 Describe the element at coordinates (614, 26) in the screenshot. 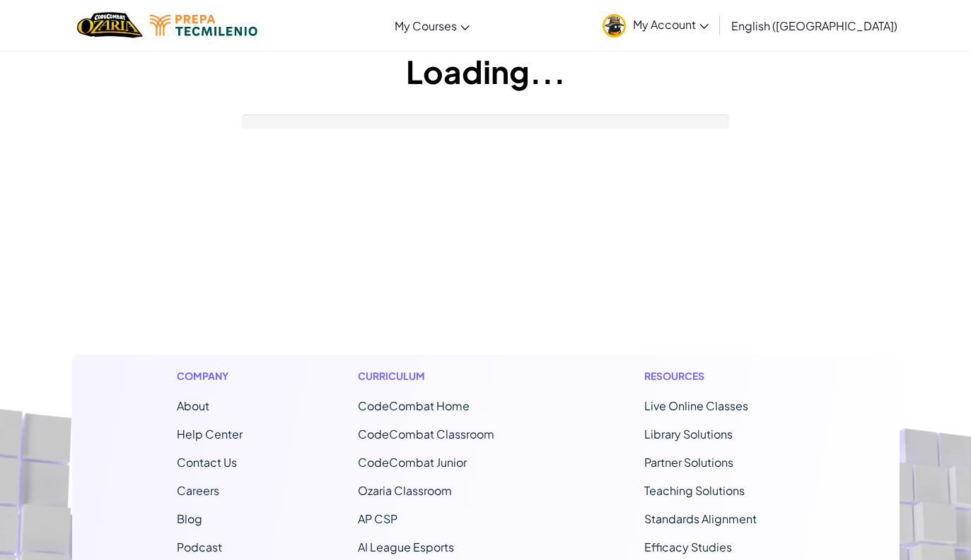

I see `img: avatar` at that location.